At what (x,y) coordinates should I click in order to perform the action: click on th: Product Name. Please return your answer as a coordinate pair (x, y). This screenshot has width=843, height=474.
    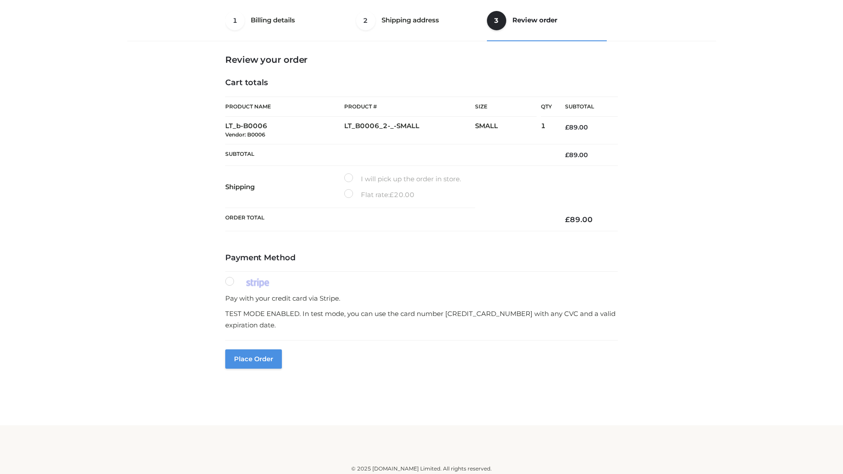
    Looking at the image, I should click on (284, 107).